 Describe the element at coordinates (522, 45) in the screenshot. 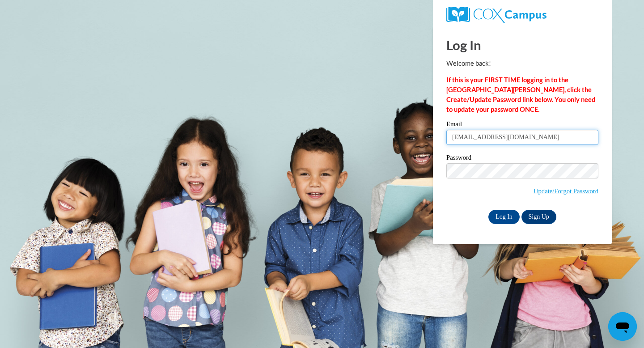

I see `h1: Log In` at that location.